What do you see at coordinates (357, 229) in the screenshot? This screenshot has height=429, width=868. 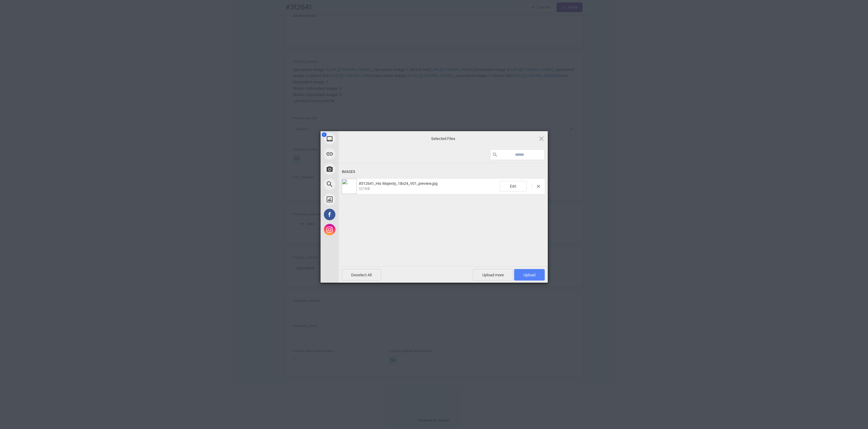 I see `div: Instagram` at bounding box center [357, 229].